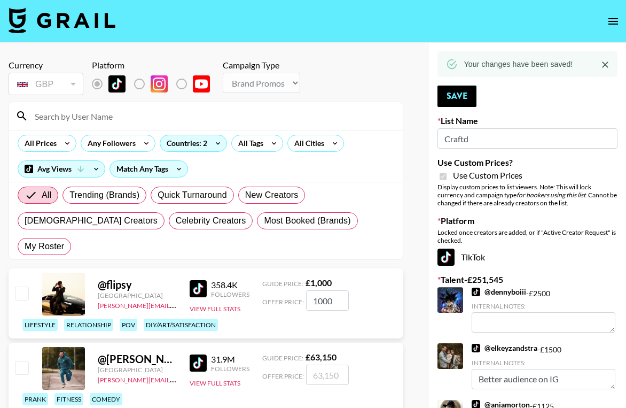  What do you see at coordinates (128, 324) in the screenshot?
I see `div: pov` at bounding box center [128, 324].